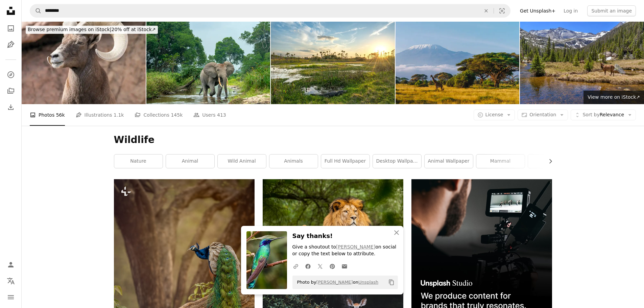 The width and height of the screenshot is (644, 308). What do you see at coordinates (392, 282) in the screenshot?
I see `button: Copy to clipboard` at bounding box center [392, 282].